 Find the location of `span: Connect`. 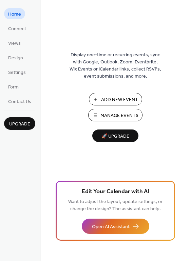

span: Connect is located at coordinates (17, 29).